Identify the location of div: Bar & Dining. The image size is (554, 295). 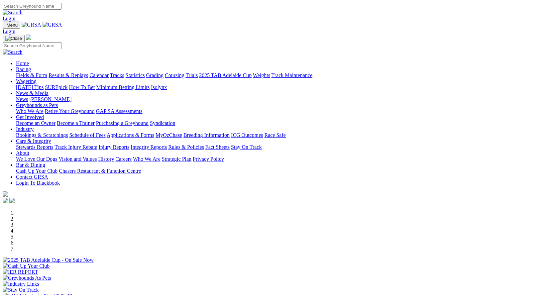
(284, 171).